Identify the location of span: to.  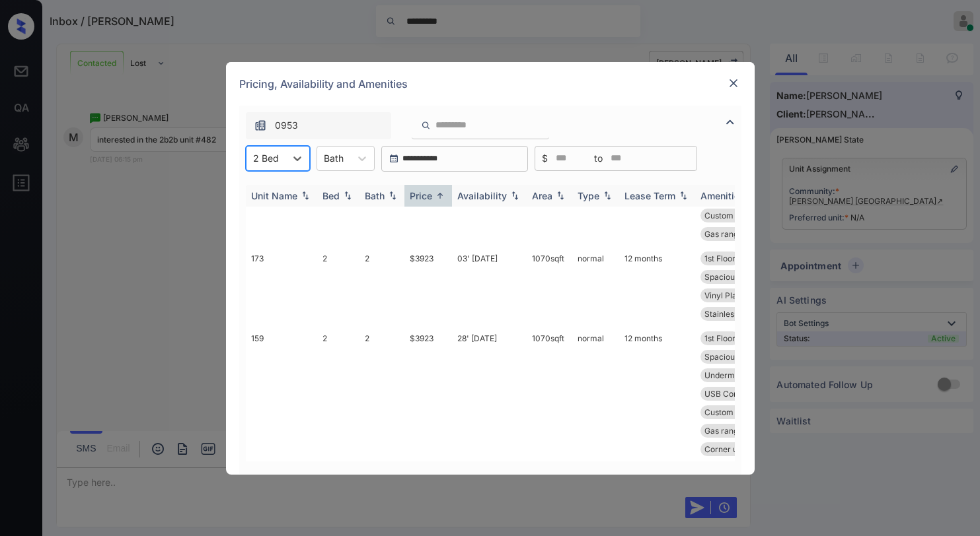
(599, 159).